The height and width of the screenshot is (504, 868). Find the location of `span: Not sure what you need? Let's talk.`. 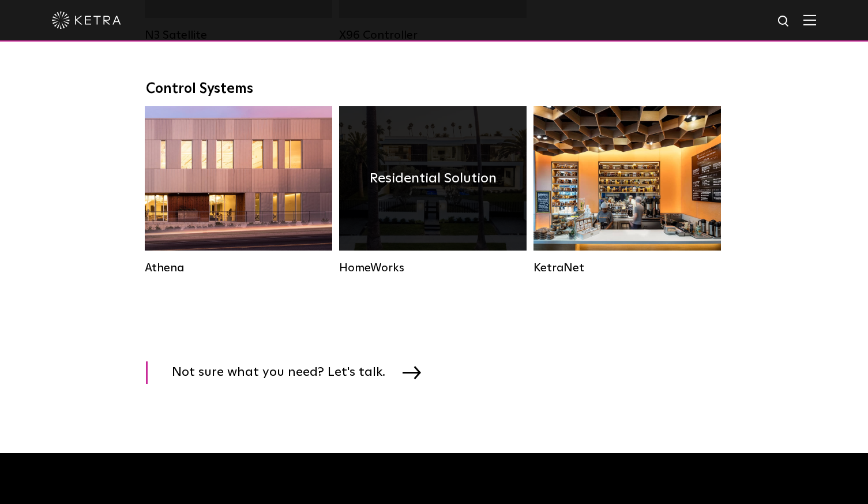

span: Not sure what you need? Let's talk. is located at coordinates (287, 372).